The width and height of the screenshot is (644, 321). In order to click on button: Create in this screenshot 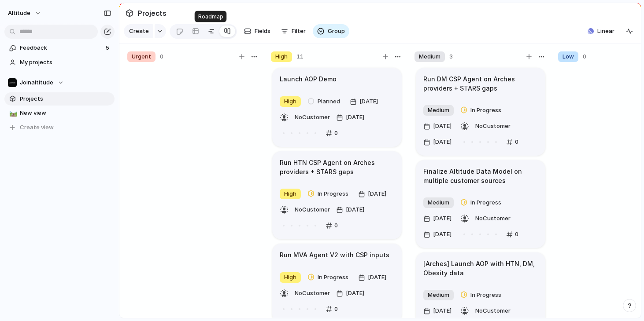, I will do `click(138, 31)`.